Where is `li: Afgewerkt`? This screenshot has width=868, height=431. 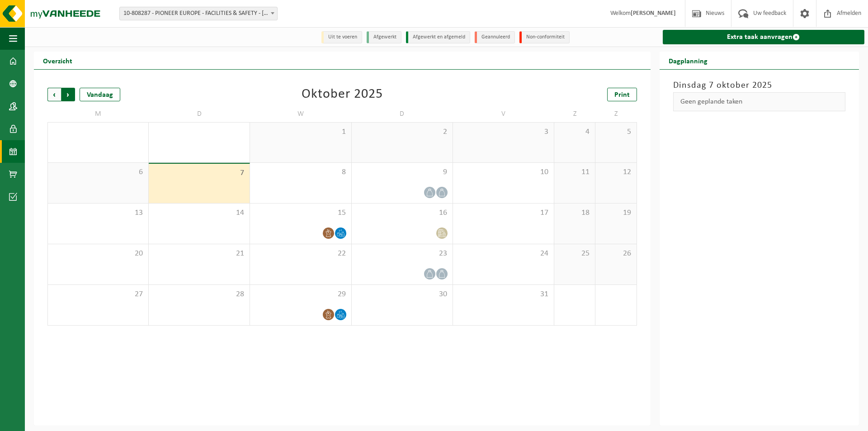 li: Afgewerkt is located at coordinates (384, 37).